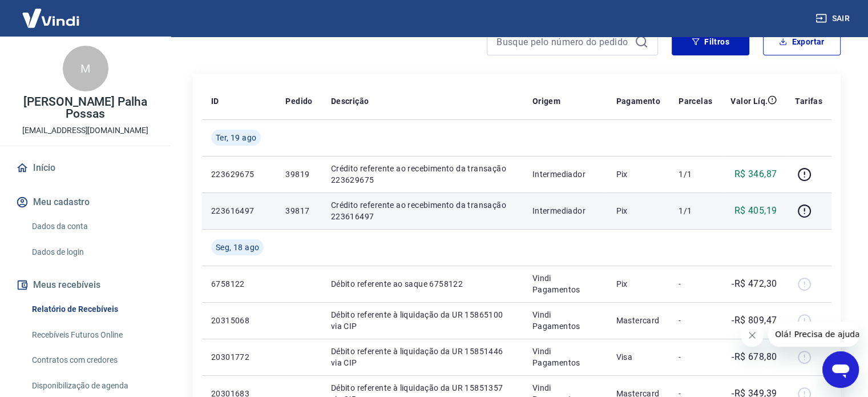  I want to click on p: Visa, so click(638, 357).